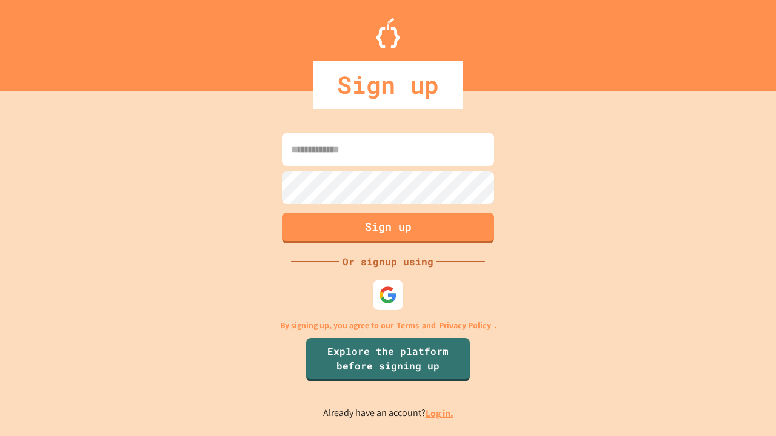 The image size is (776, 436). Describe the element at coordinates (388, 325) in the screenshot. I see `p: By signing up, you agree to our and .` at that location.